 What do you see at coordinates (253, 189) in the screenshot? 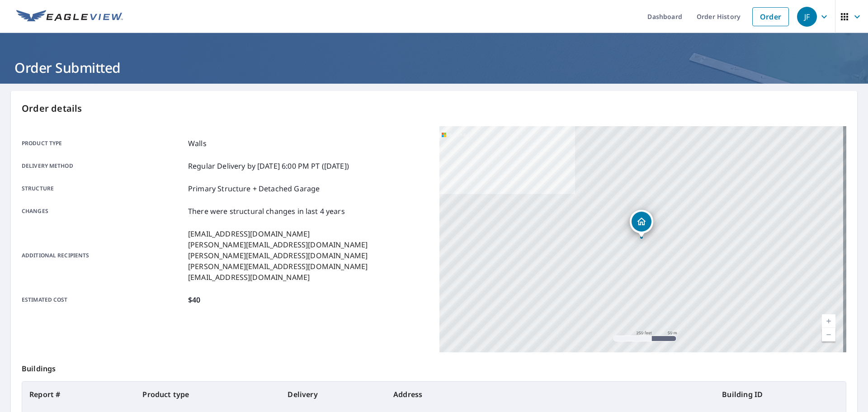
I see `p: Primary Structure + Detached Garage` at bounding box center [253, 189].